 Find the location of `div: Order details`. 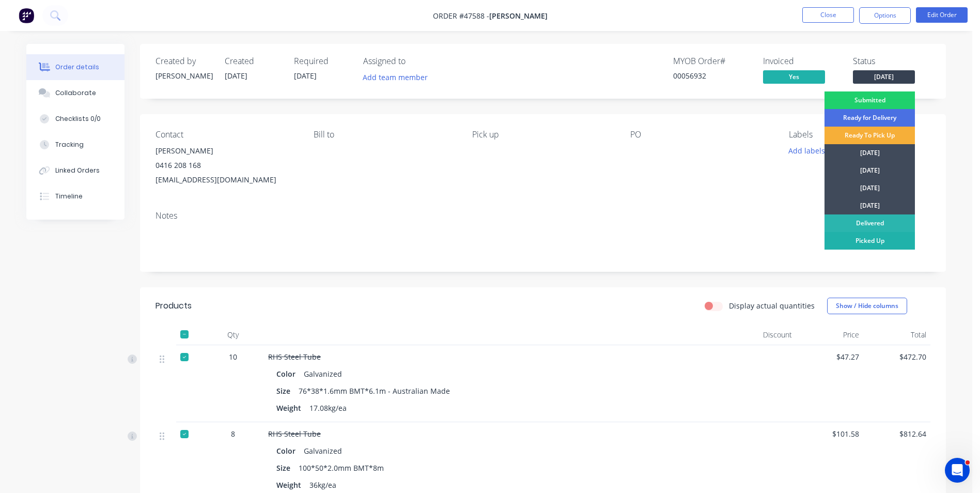

div: Order details is located at coordinates (77, 67).